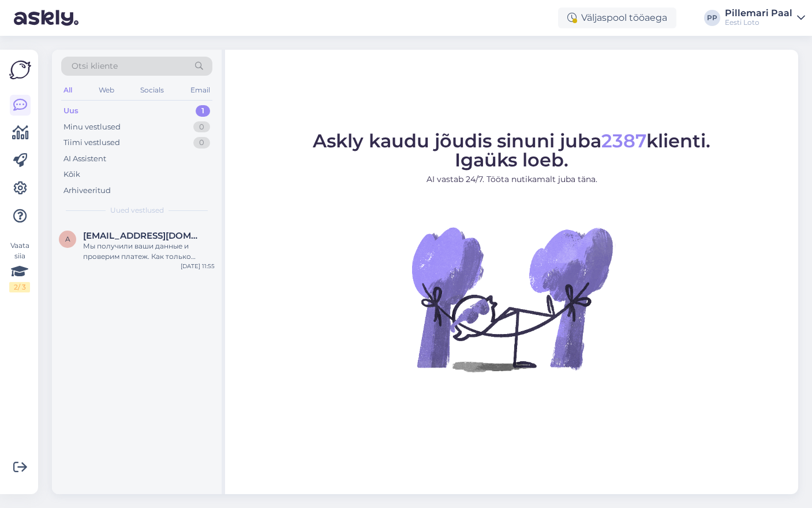 The width and height of the screenshot is (812, 508). Describe the element at coordinates (67, 239) in the screenshot. I see `span: a` at that location.